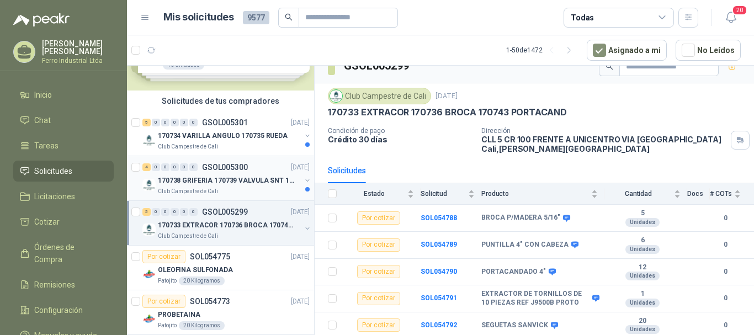 This screenshot has height=335, width=754. Describe the element at coordinates (374, 194) in the screenshot. I see `span: Estado` at that location.